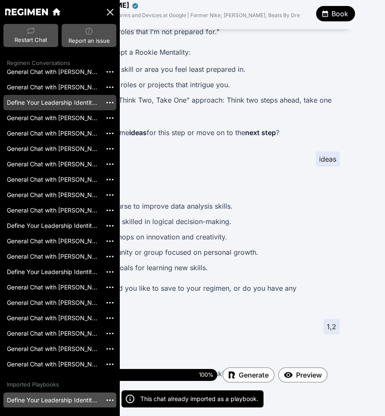 This screenshot has height=416, width=385. Describe the element at coordinates (204, 206) in the screenshot. I see `li: Enroll in a course to improve data analysis skills.` at that location.